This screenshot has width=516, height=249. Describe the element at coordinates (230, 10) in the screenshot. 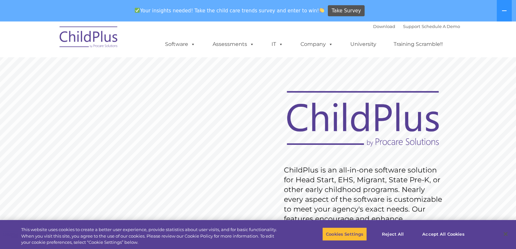

I see `span: Your insights needed! Take the child care trends survey and enter to win!` at that location.